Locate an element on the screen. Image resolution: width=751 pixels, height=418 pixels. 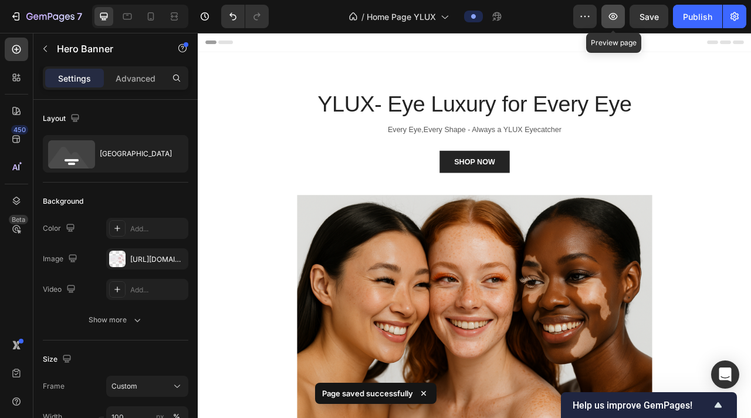
p: SHOP Now is located at coordinates (352, 164).